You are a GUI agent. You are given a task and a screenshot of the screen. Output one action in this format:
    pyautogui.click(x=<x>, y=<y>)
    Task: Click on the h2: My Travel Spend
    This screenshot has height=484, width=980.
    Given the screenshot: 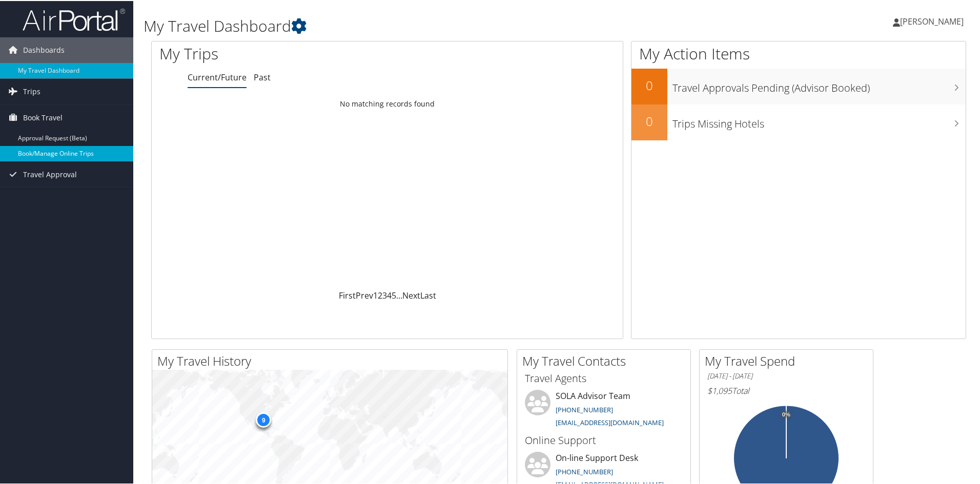 What is the action you would take?
    pyautogui.click(x=789, y=360)
    